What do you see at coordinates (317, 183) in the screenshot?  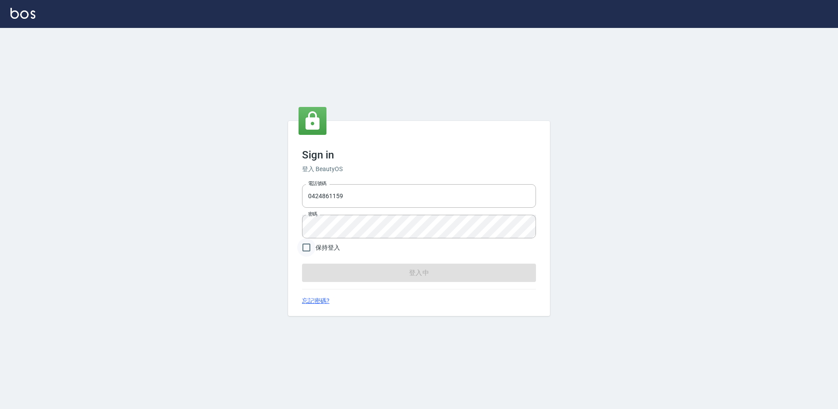 I see `label: 電話號碼` at bounding box center [317, 183].